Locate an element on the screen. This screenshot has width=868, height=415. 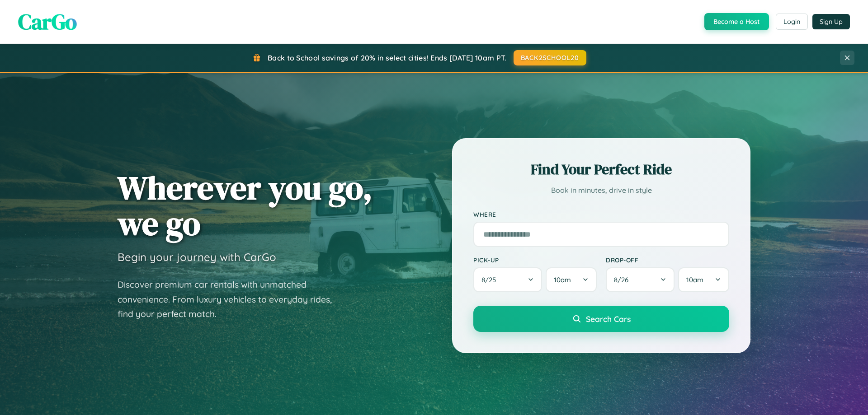
label: Where is located at coordinates (602, 214).